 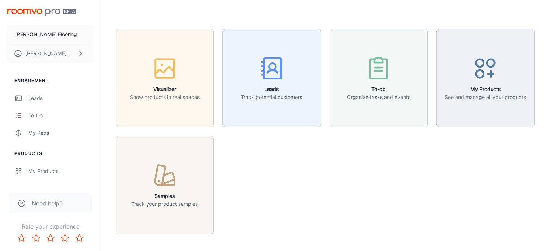 What do you see at coordinates (165, 196) in the screenshot?
I see `h6: Samples` at bounding box center [165, 196].